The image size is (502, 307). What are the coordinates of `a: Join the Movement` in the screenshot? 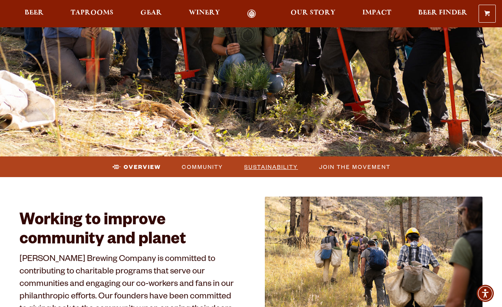 It's located at (354, 166).